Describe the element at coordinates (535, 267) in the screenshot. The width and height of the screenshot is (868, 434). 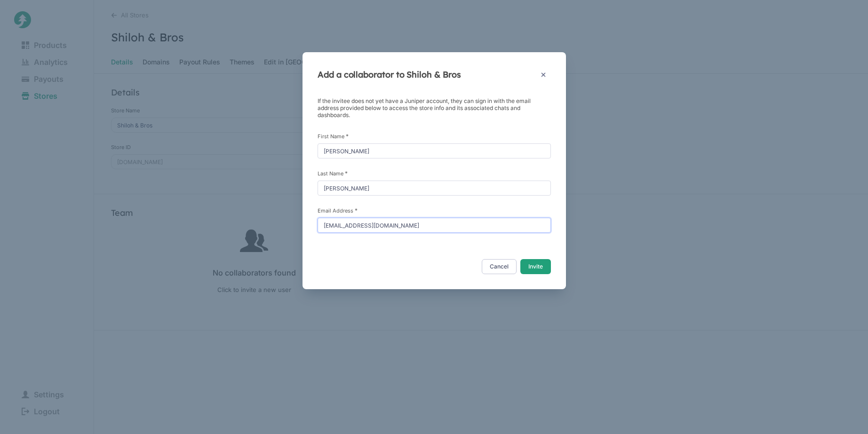
I see `button: Invite` at that location.